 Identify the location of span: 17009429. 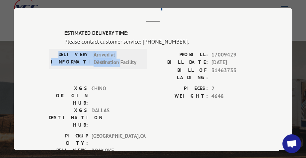
(235, 54).